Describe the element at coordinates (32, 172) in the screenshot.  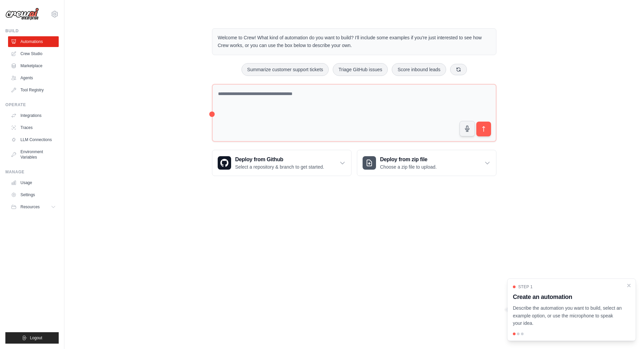
I see `div: Manage` at that location.